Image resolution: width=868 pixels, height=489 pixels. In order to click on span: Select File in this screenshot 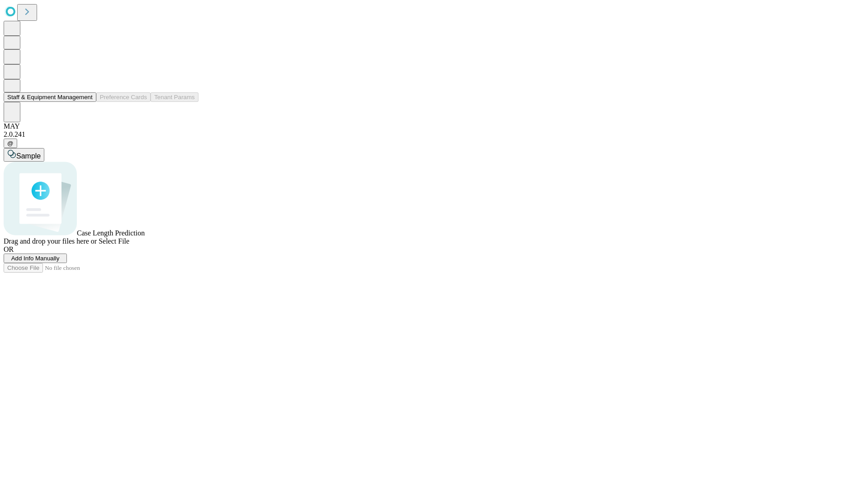, I will do `click(114, 240)`.